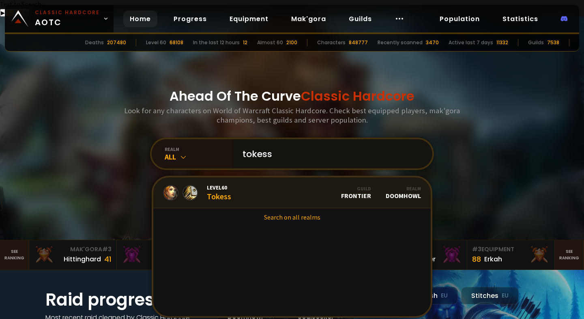 Image resolution: width=584 pixels, height=319 pixels. I want to click on div: Guild, so click(356, 188).